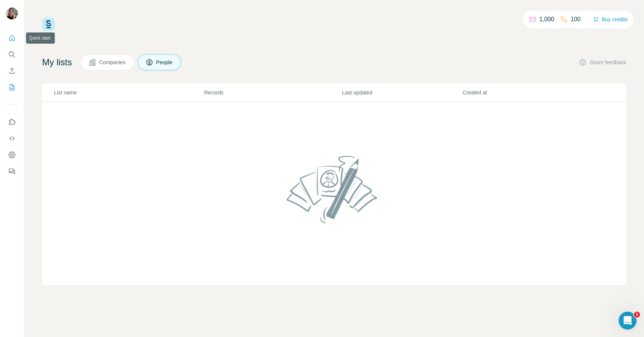  What do you see at coordinates (113, 62) in the screenshot?
I see `span: Companies` at bounding box center [113, 62].